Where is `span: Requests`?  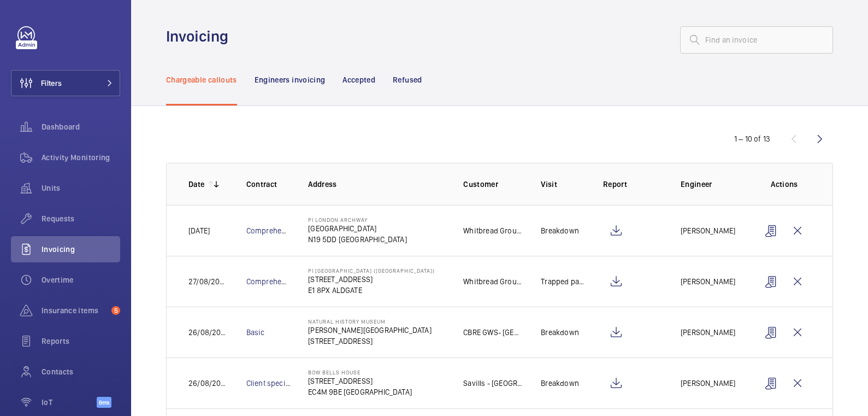
span: Requests is located at coordinates (81, 218).